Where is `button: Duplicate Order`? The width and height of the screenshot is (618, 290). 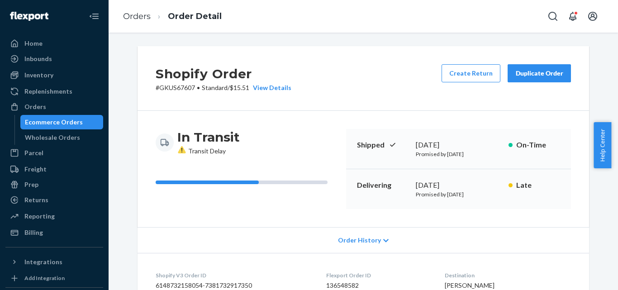 button: Duplicate Order is located at coordinates (539, 73).